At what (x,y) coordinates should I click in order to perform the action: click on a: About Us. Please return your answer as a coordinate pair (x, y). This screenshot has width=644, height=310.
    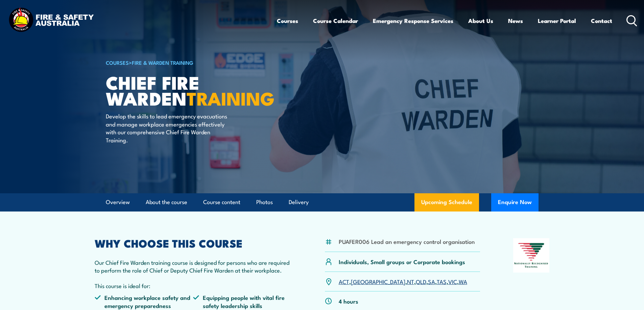
    Looking at the image, I should click on (481, 20).